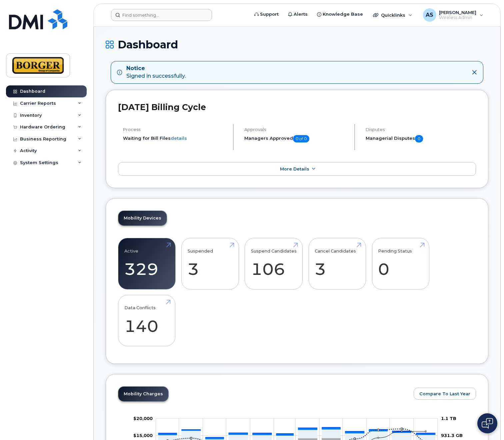  Describe the element at coordinates (175, 129) in the screenshot. I see `h4: Process` at that location.